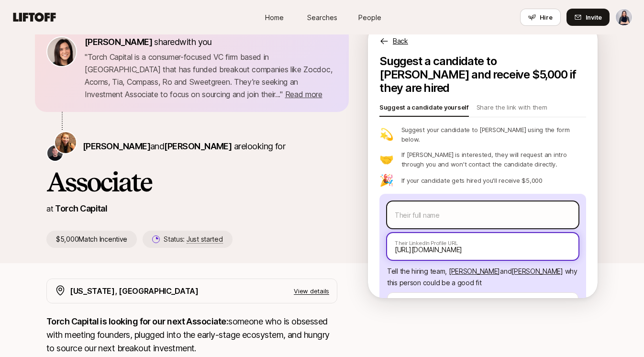 This screenshot has height=357, width=644. I want to click on h1: Associate, so click(192, 182).